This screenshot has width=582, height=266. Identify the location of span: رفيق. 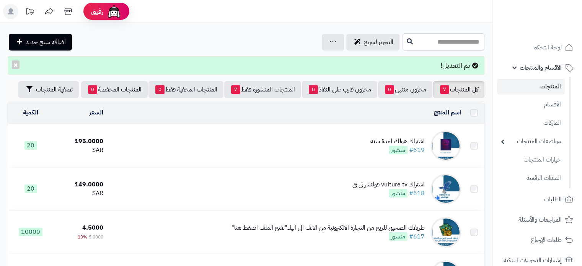
(97, 11).